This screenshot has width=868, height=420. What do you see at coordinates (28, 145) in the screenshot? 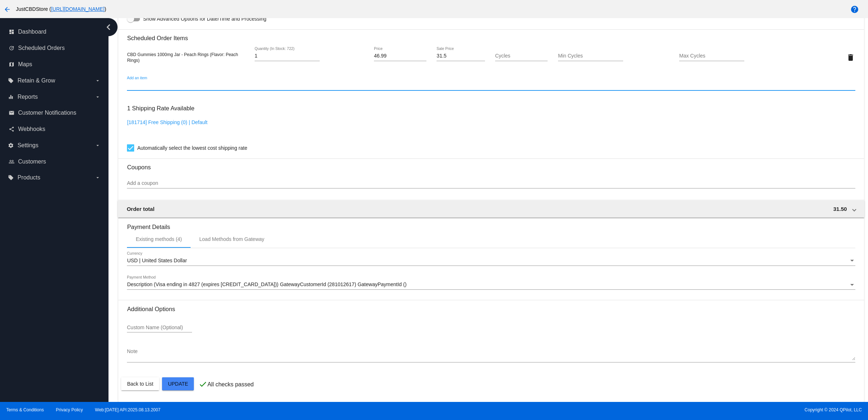
I see `span: Settings` at bounding box center [28, 145].